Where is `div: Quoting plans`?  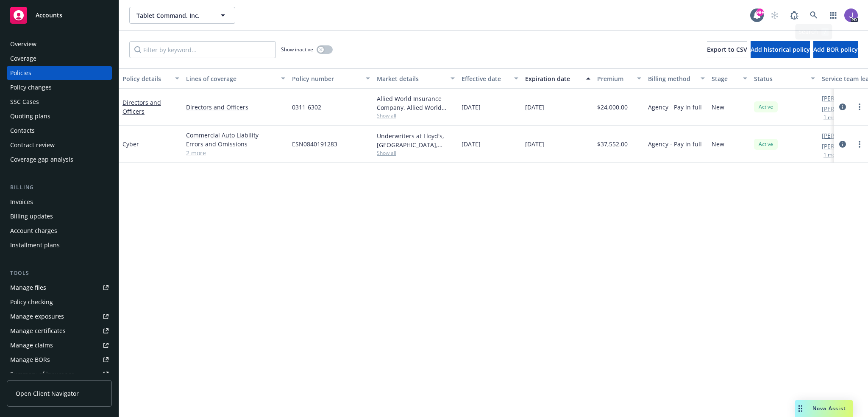 div: Quoting plans is located at coordinates (30, 116).